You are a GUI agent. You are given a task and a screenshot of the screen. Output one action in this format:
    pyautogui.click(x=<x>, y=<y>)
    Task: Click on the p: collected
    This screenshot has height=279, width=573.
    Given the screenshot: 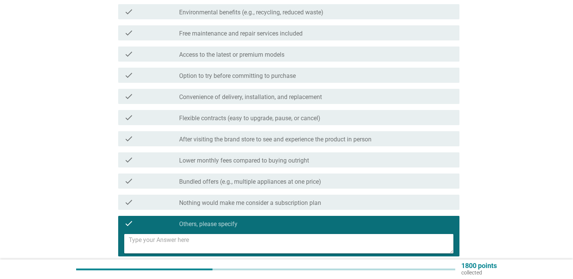 What is the action you would take?
    pyautogui.click(x=479, y=273)
    